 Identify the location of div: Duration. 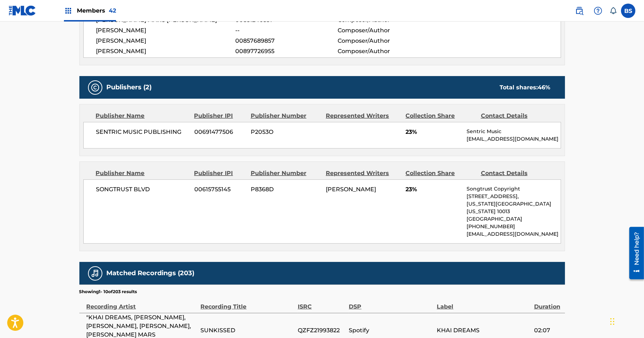
(548, 303).